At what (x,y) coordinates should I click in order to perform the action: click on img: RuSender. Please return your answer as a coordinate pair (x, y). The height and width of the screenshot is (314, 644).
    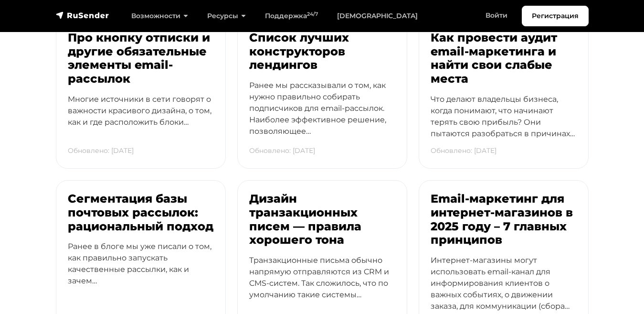
    Looking at the image, I should click on (83, 15).